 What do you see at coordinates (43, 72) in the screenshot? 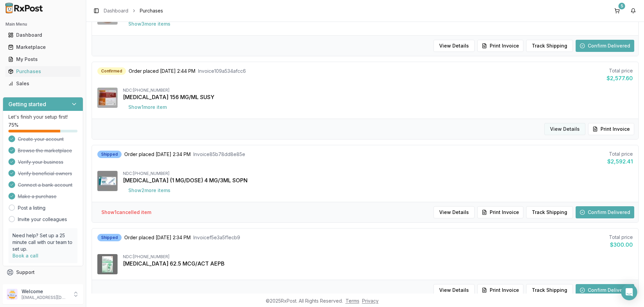
I see `div: Purchases` at bounding box center [43, 72].